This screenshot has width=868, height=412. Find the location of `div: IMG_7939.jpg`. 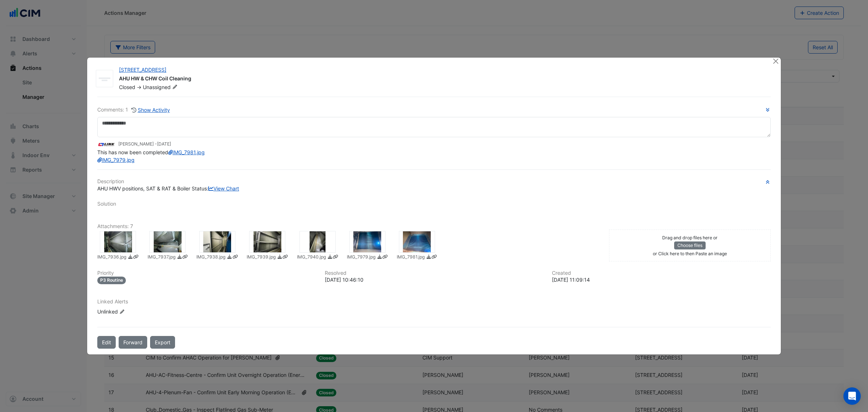

div: IMG_7939.jpg is located at coordinates (267, 242).